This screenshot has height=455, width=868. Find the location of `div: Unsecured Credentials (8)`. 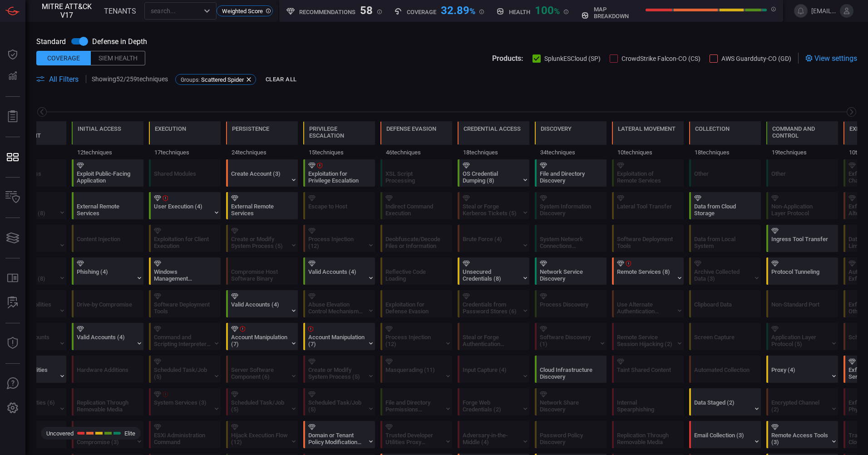

div: Unsecured Credentials (8) is located at coordinates (491, 275).